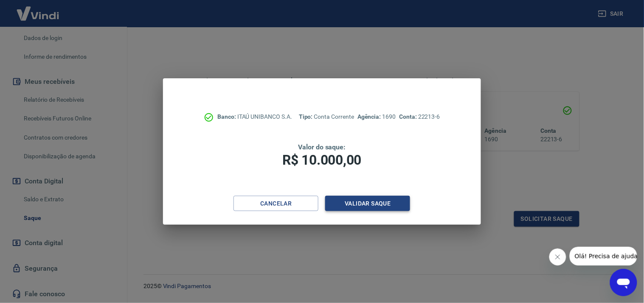 The image size is (644, 303). I want to click on p: 1690, so click(377, 117).